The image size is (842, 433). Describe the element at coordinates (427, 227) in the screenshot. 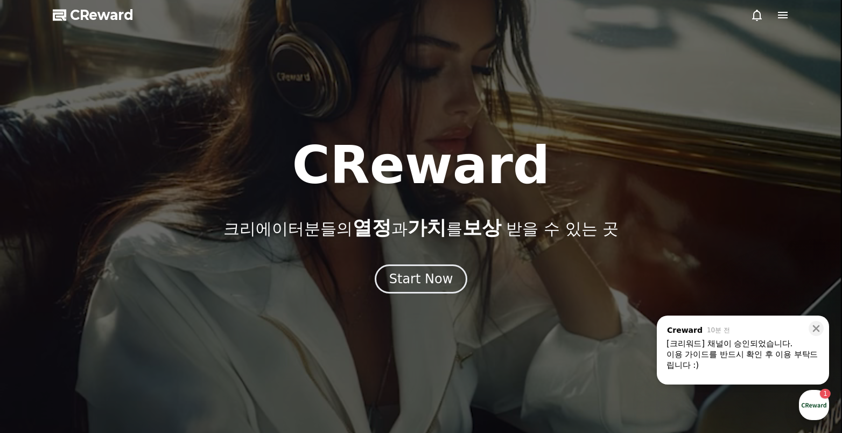

I see `span: 가치` at that location.